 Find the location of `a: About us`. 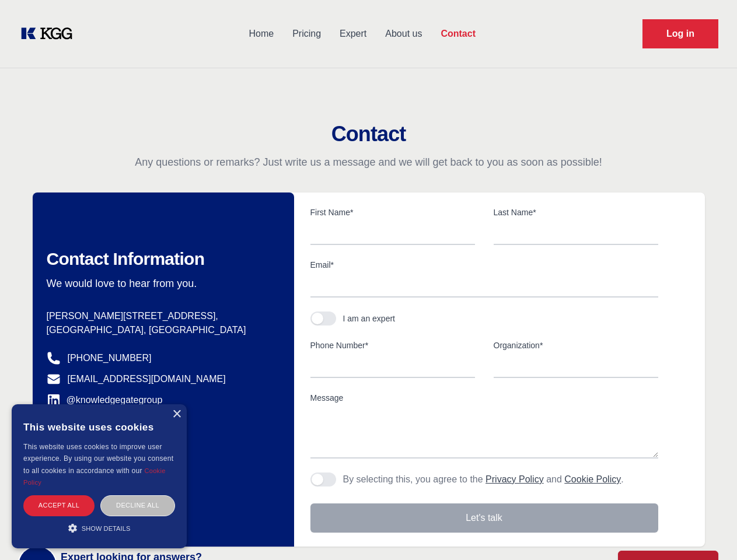

a: About us is located at coordinates (404, 34).